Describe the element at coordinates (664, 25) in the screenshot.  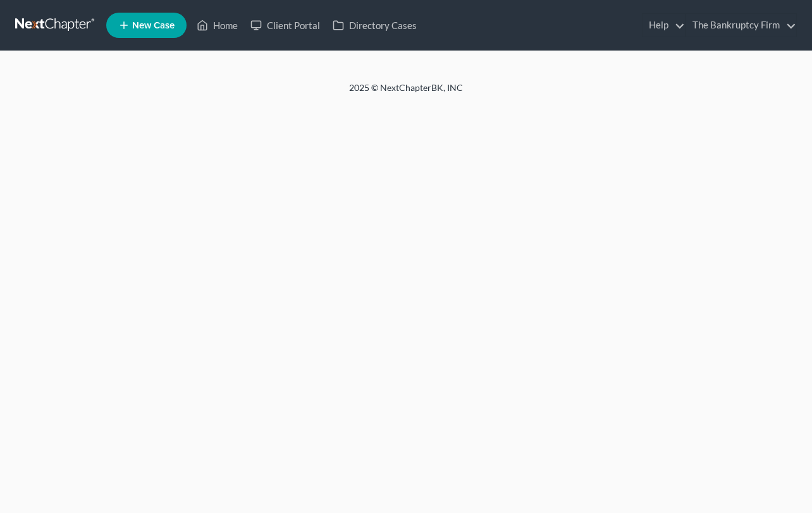
I see `a: Help` at that location.